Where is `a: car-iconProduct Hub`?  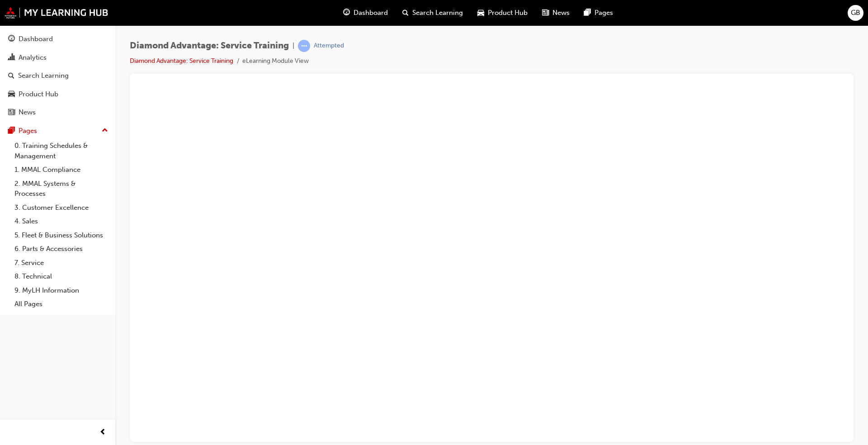
a: car-iconProduct Hub is located at coordinates (502, 13).